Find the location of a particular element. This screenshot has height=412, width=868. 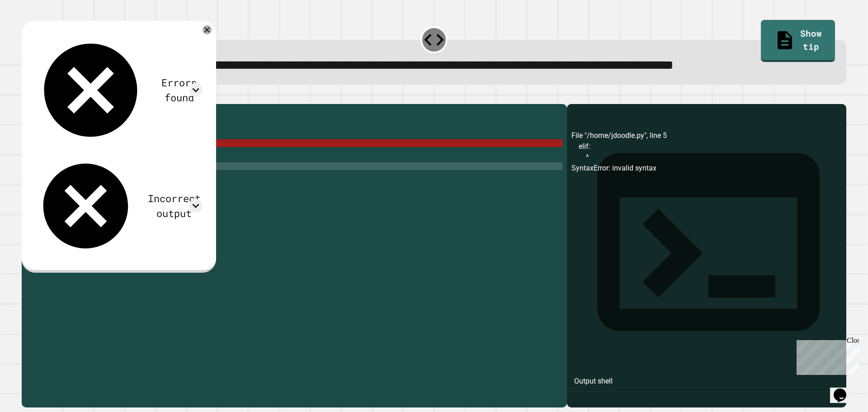

div: Chat with us now!Close is located at coordinates (33, 30).